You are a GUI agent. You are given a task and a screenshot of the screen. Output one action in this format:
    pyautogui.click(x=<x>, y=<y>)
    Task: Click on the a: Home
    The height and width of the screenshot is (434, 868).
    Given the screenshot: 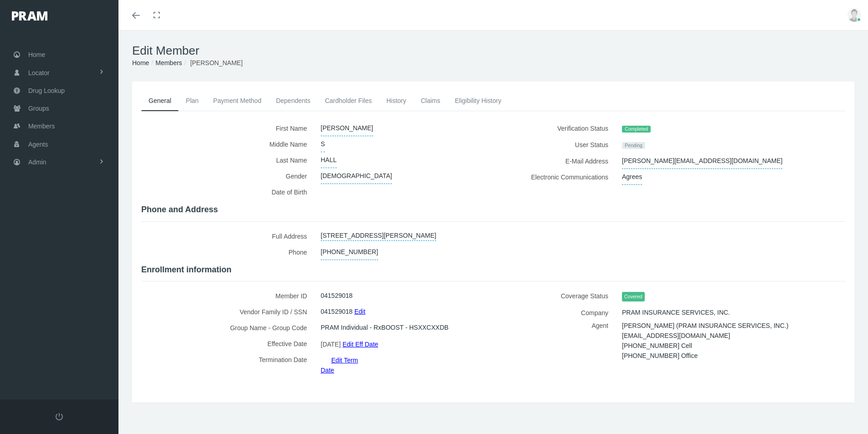 What is the action you would take?
    pyautogui.click(x=140, y=63)
    